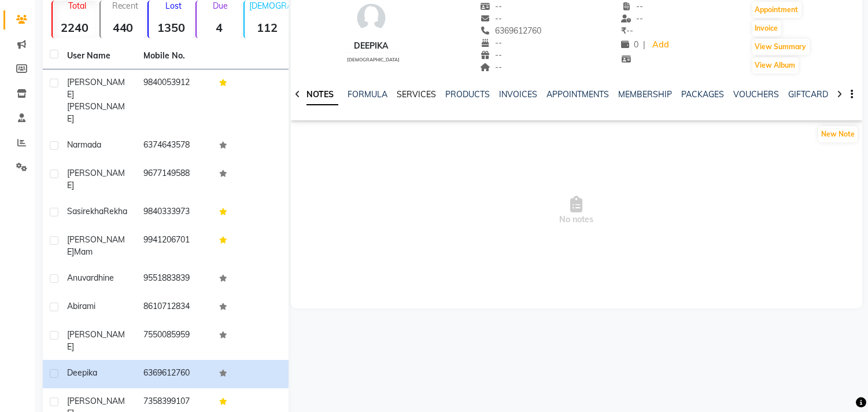  Describe the element at coordinates (416, 94) in the screenshot. I see `a: SERVICES` at that location.